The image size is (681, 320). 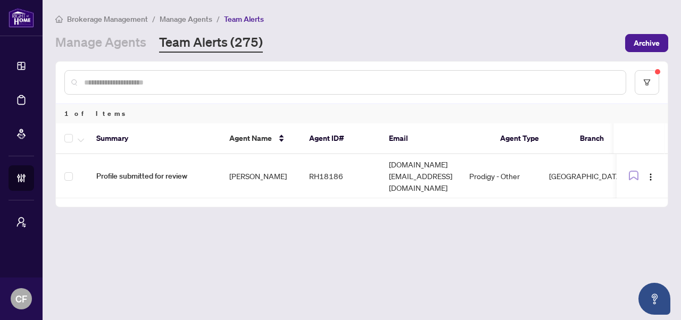 What do you see at coordinates (261, 139) in the screenshot?
I see `th: Agent Name` at bounding box center [261, 139].